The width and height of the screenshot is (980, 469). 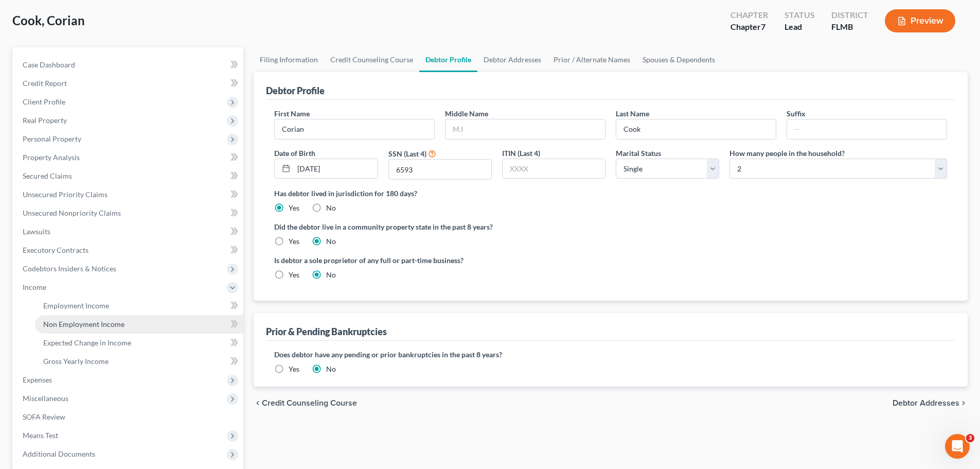 I want to click on label: How many people in the household?, so click(x=787, y=153).